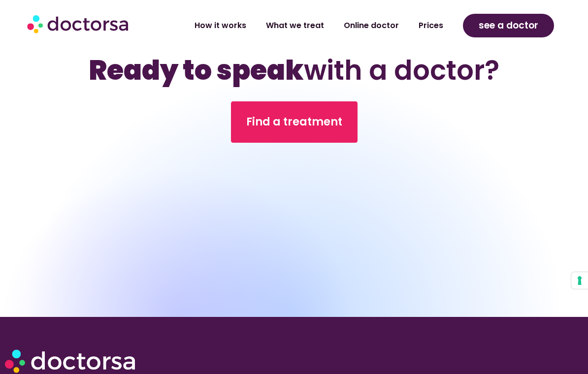  What do you see at coordinates (509, 26) in the screenshot?
I see `a: see a doctor` at bounding box center [509, 26].